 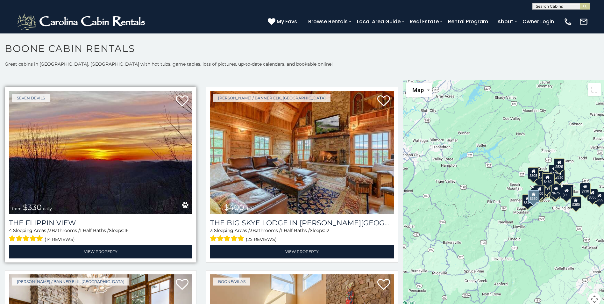 I want to click on div: $451, so click(x=546, y=186).